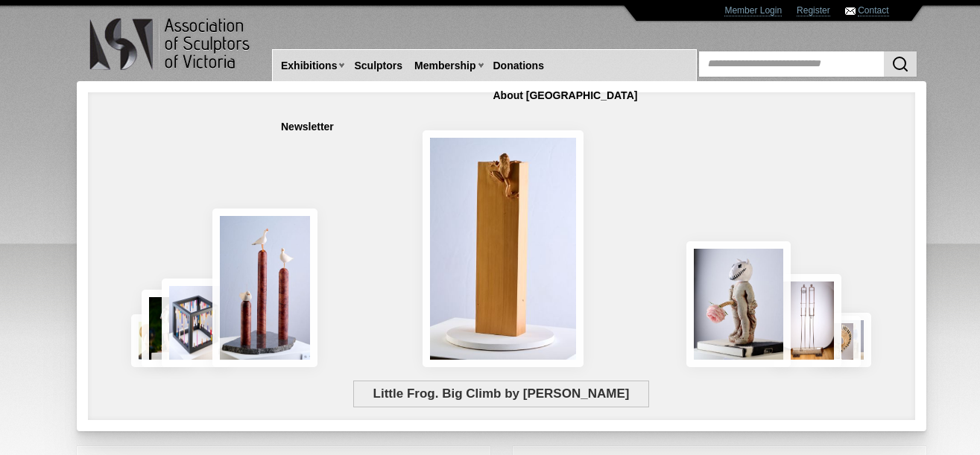  What do you see at coordinates (307, 127) in the screenshot?
I see `a: Newsletter` at bounding box center [307, 127].